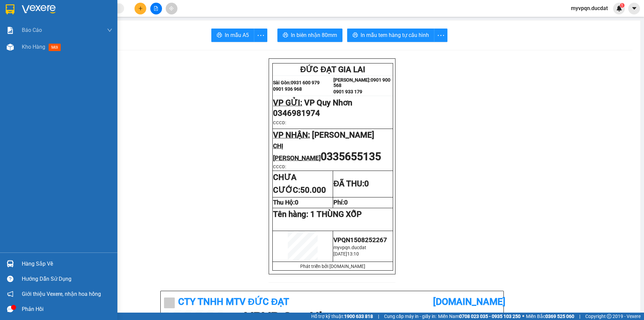  Describe the element at coordinates (233, 35) in the screenshot. I see `button: printerIn mẫu A5` at that location.